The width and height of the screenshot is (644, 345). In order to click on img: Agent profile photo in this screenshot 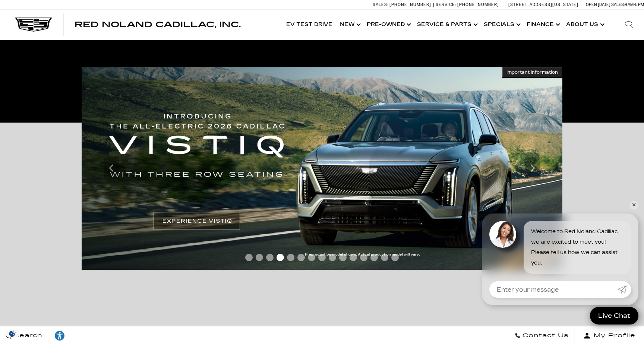, I will do `click(503, 235)`.